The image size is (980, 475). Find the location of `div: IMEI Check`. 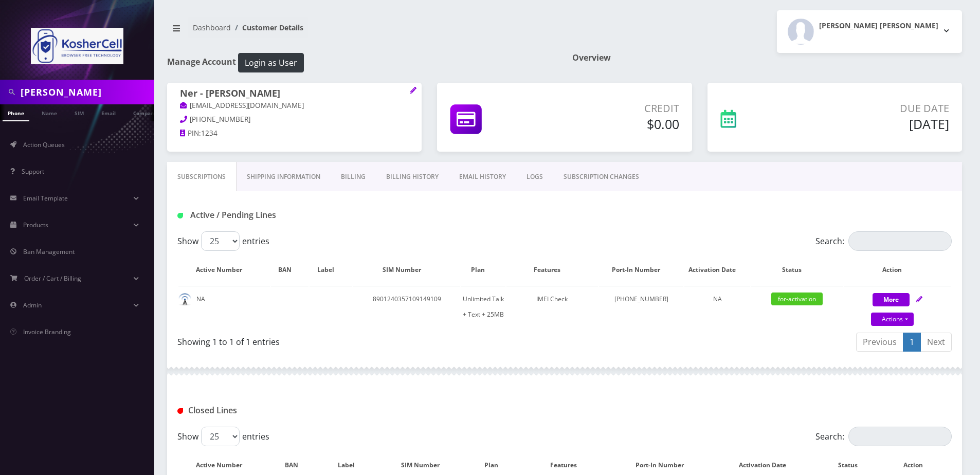

div: IMEI Check is located at coordinates (552, 299).